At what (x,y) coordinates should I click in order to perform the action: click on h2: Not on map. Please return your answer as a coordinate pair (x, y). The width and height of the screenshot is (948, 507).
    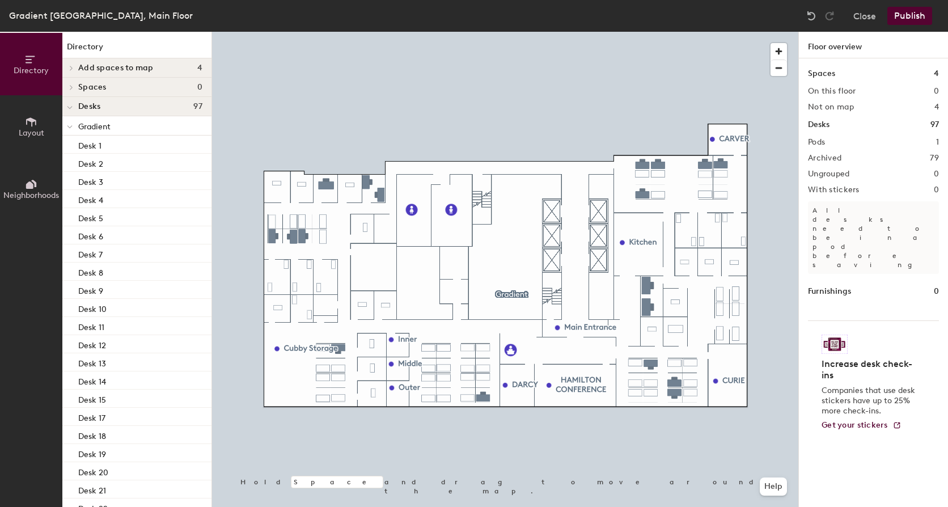
    Looking at the image, I should click on (831, 107).